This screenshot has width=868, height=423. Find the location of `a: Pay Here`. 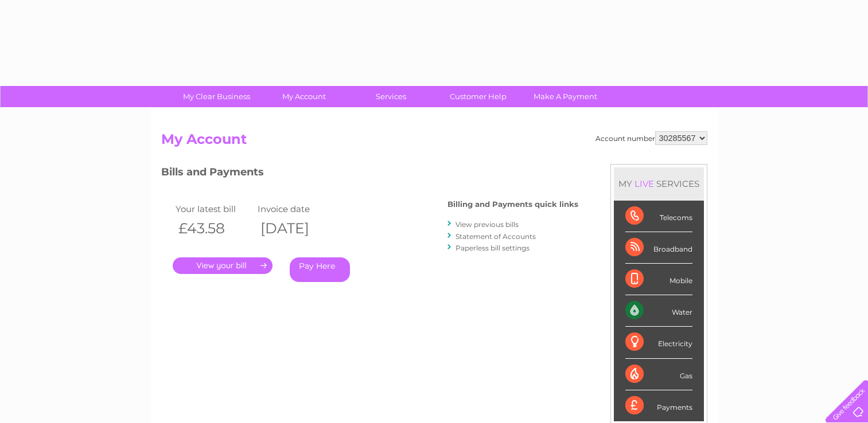

a: Pay Here is located at coordinates (319, 269).